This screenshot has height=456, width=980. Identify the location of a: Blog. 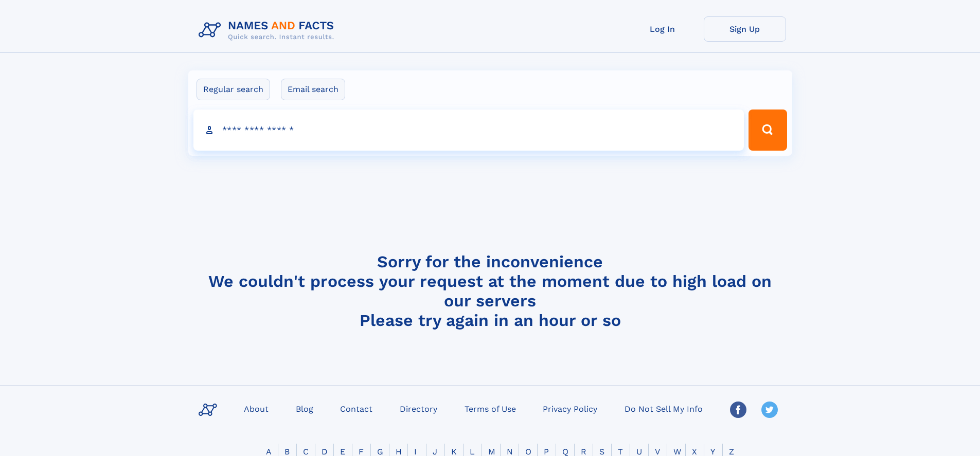
(304, 408).